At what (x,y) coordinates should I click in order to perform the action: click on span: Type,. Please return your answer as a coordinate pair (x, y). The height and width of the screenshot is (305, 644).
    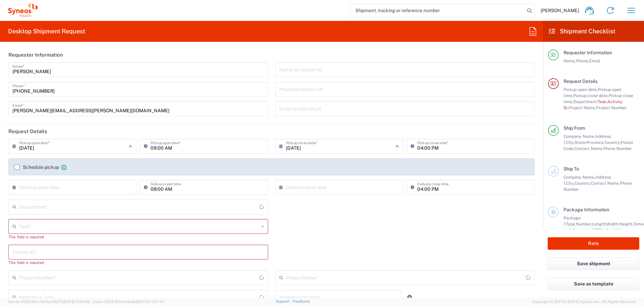
    Looking at the image, I should click on (571, 224).